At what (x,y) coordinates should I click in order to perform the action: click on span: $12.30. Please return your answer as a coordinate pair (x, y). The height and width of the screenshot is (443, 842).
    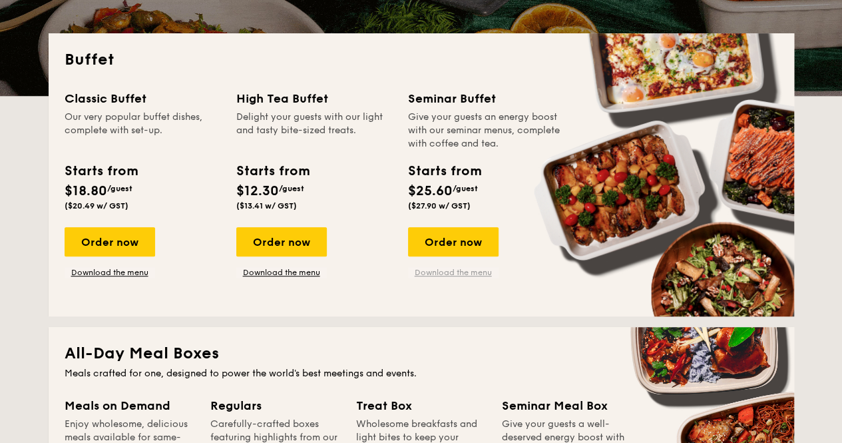
    Looking at the image, I should click on (258, 191).